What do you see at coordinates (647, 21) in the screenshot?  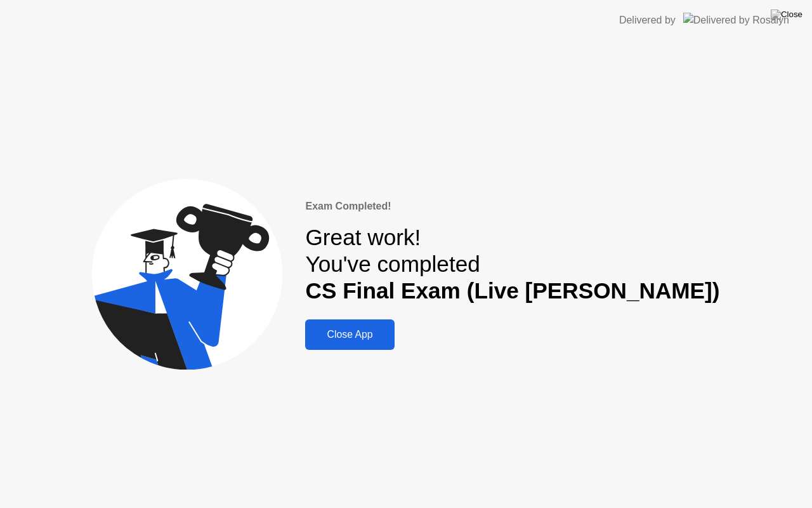 I see `div: Delivered by` at bounding box center [647, 21].